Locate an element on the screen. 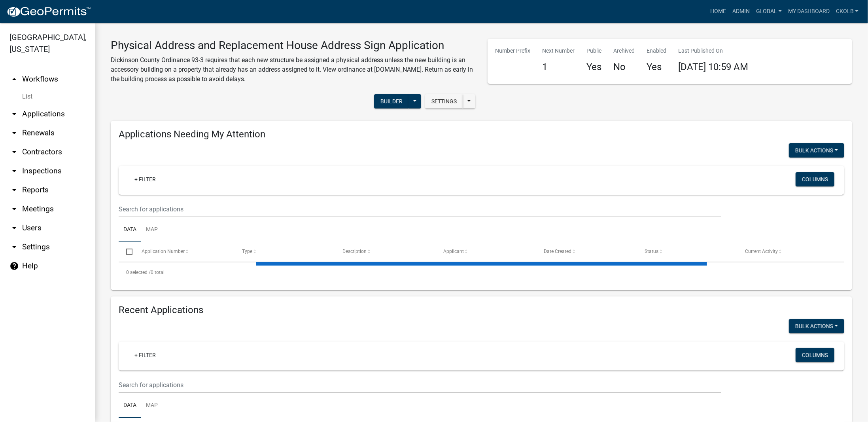 This screenshot has width=868, height=422. datatable-header-cell: Description is located at coordinates (386, 252).